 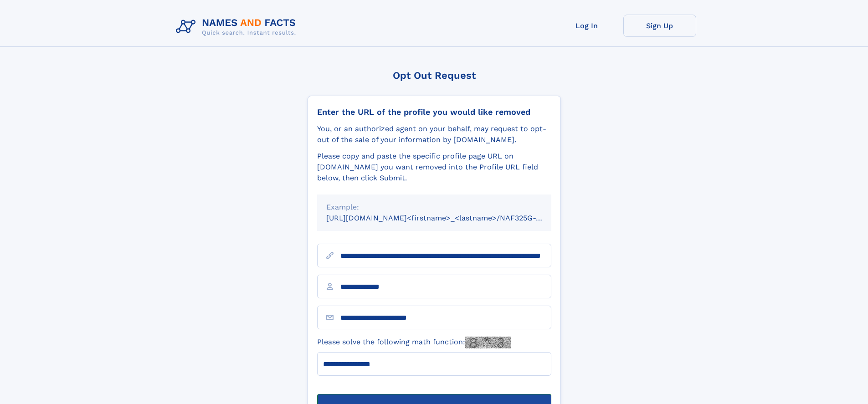 What do you see at coordinates (238, 27) in the screenshot?
I see `img: Logo Names and Facts` at bounding box center [238, 27].